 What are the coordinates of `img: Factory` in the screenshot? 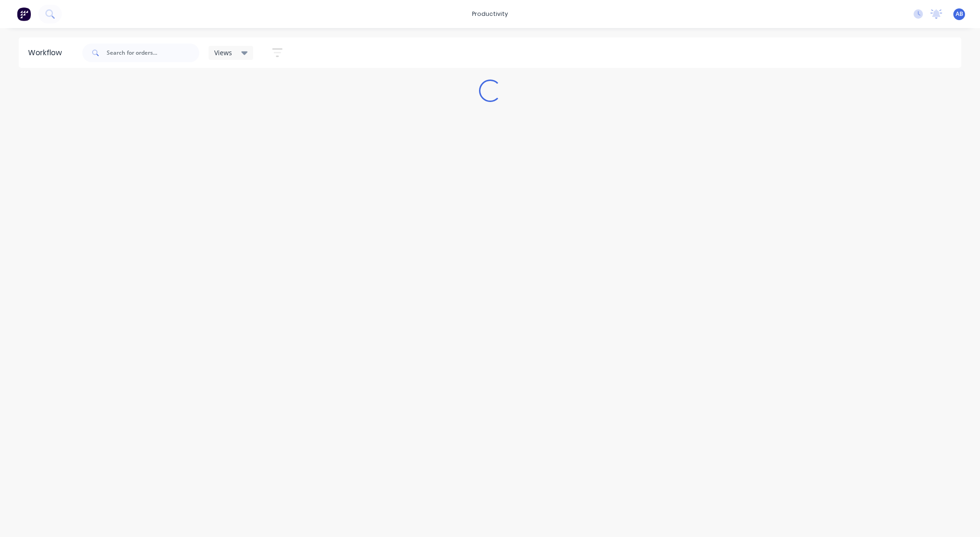 It's located at (24, 14).